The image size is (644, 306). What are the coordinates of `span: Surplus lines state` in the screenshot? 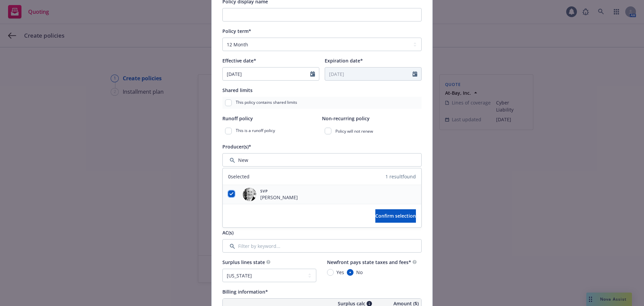 It's located at (244, 262).